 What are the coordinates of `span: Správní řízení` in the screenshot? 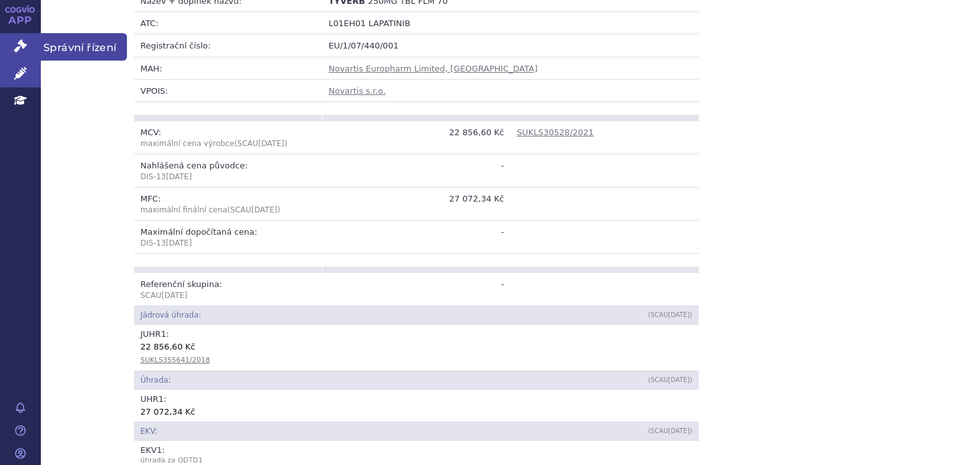 It's located at (83, 46).